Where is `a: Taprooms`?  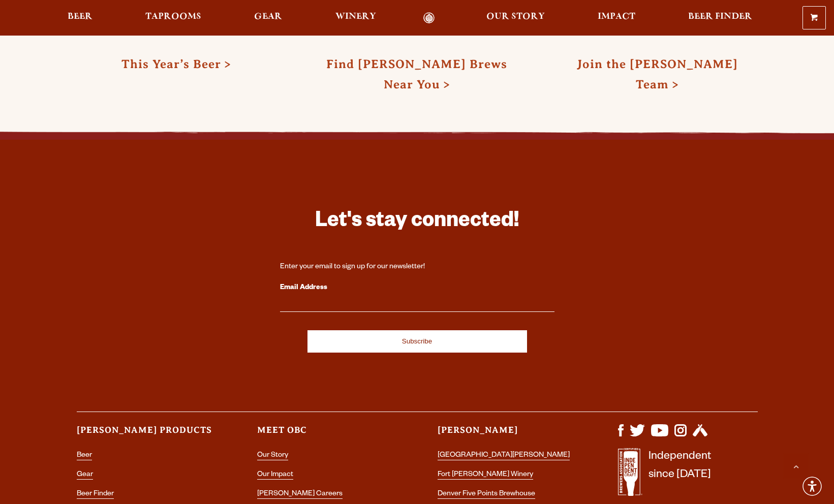
a: Taprooms is located at coordinates (173, 18).